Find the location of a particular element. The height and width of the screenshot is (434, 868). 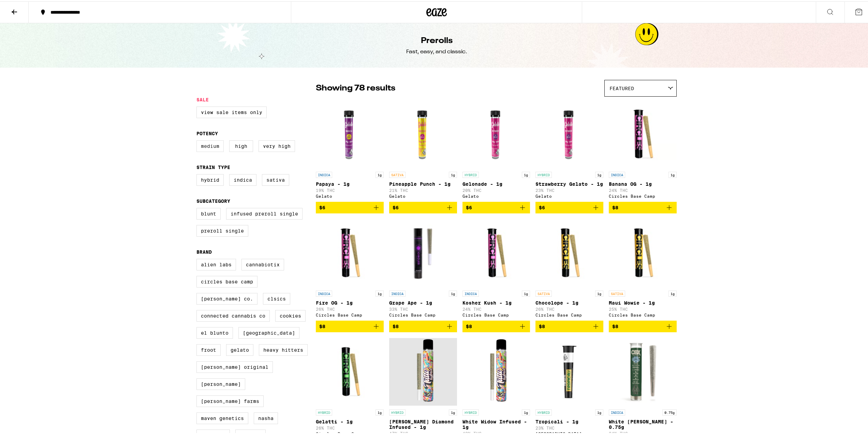

p: Fire OG - 1g is located at coordinates (349, 301).